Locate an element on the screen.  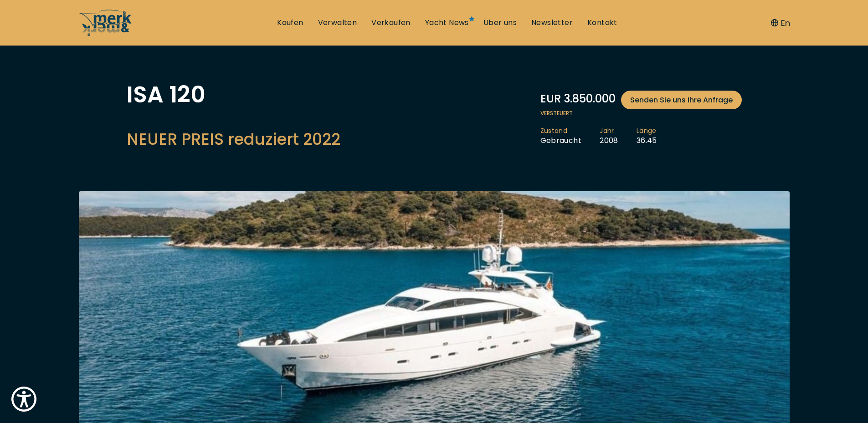
li: 36.45 is located at coordinates (655, 136).